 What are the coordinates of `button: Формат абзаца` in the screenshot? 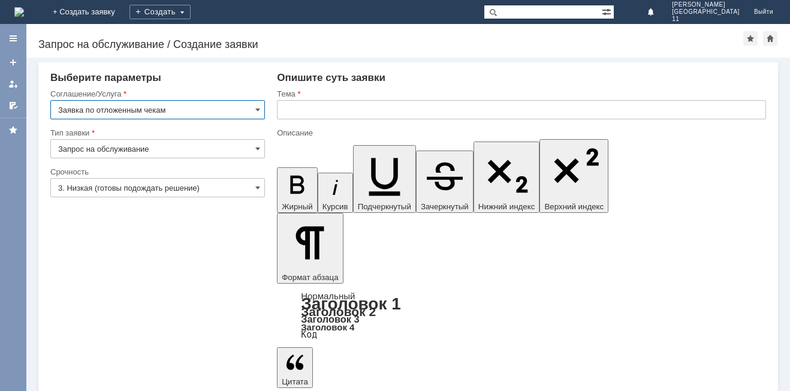 It's located at (310, 248).